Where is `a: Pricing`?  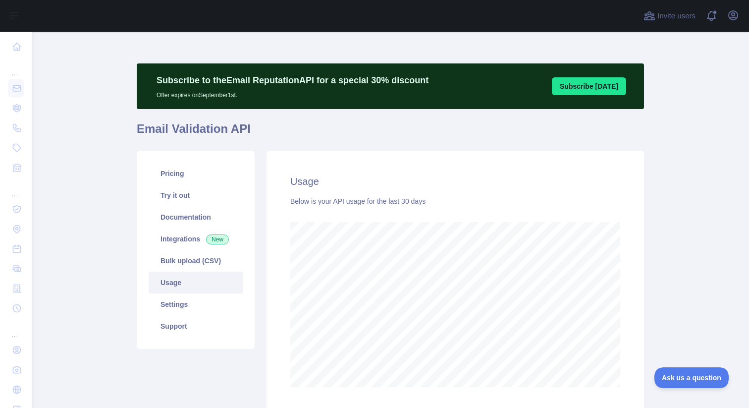
a: Pricing is located at coordinates (196, 173).